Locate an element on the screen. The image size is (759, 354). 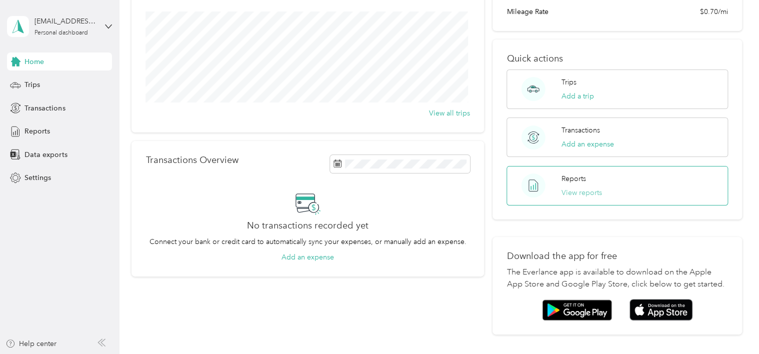
p: Quick actions is located at coordinates (617, 59).